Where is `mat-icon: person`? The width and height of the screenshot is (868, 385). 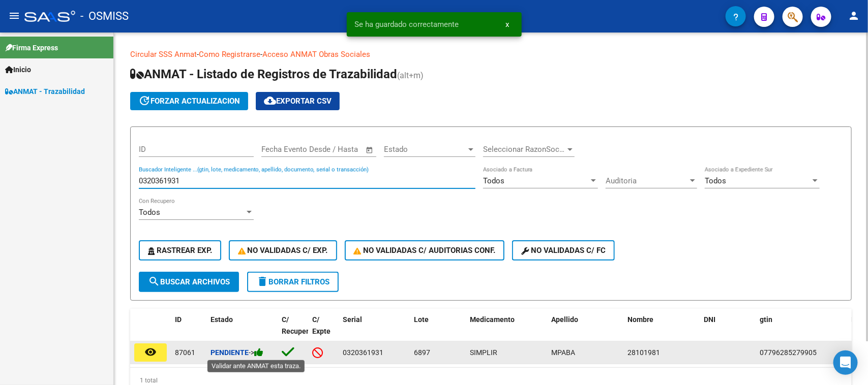 mat-icon: person is located at coordinates (853, 16).